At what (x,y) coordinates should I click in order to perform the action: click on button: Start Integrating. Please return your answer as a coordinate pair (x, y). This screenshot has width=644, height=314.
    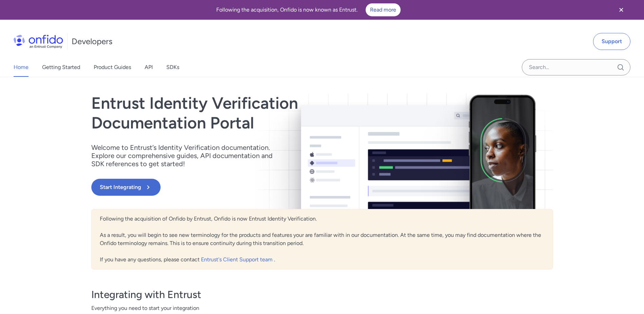
    Looking at the image, I should click on (126, 187).